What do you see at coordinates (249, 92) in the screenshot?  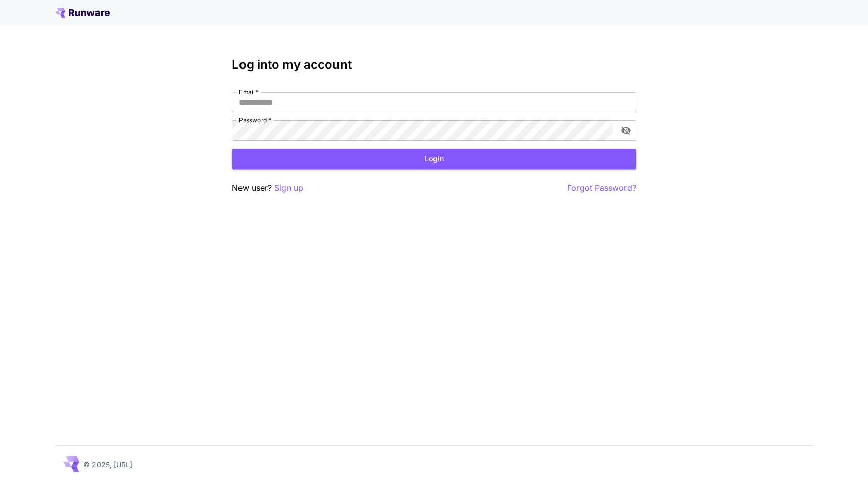 I see `label: Email` at bounding box center [249, 92].